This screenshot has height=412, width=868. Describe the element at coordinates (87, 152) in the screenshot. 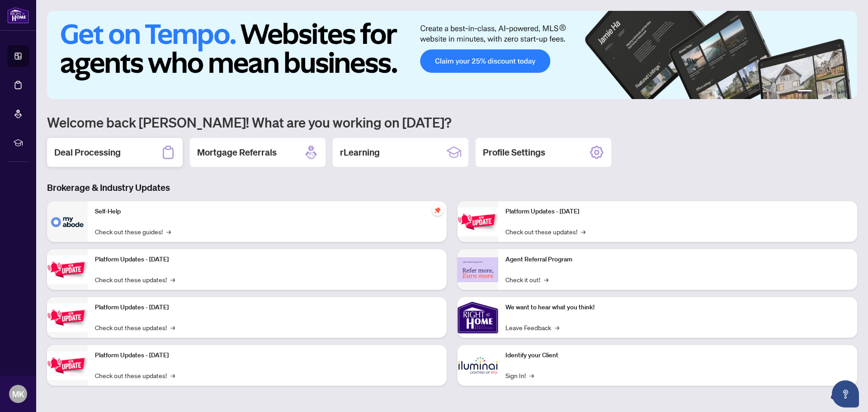

I see `h2: Deal Processing` at that location.